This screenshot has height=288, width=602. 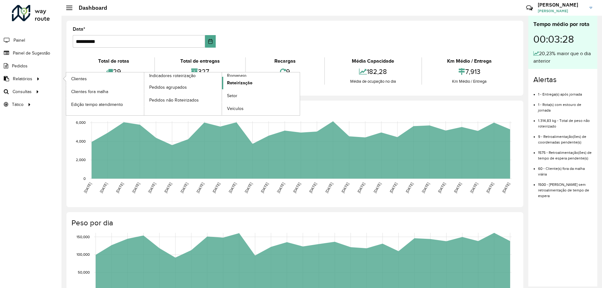 I want to click on text: 150,000, so click(x=83, y=237).